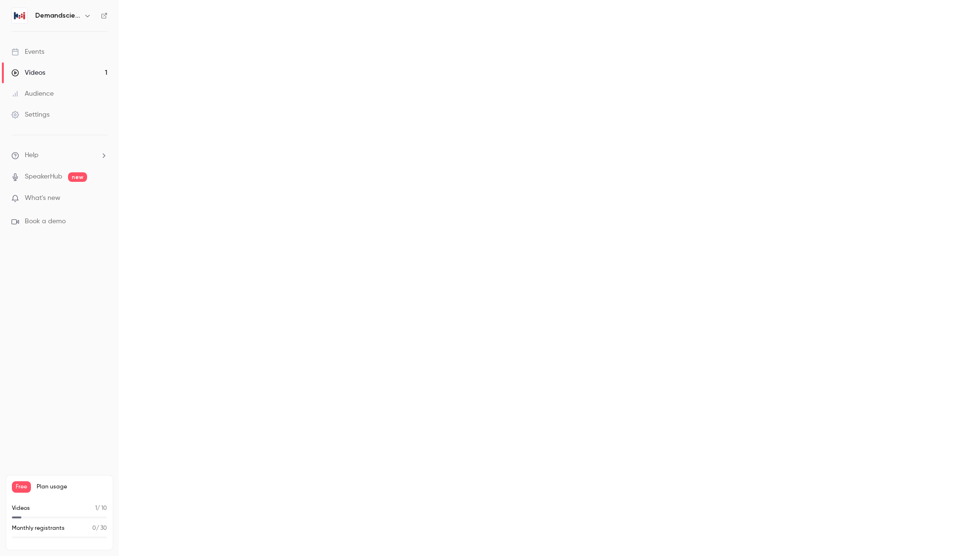 This screenshot has width=980, height=556. Describe the element at coordinates (21, 508) in the screenshot. I see `p: Videos` at that location.